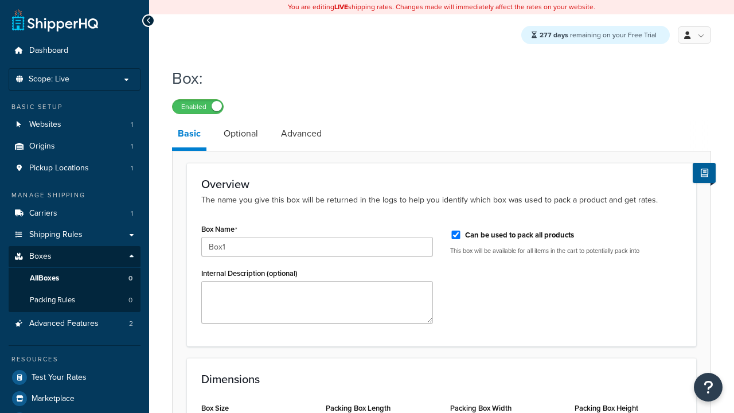 This screenshot has height=413, width=734. What do you see at coordinates (42, 146) in the screenshot?
I see `span: Origins` at bounding box center [42, 146].